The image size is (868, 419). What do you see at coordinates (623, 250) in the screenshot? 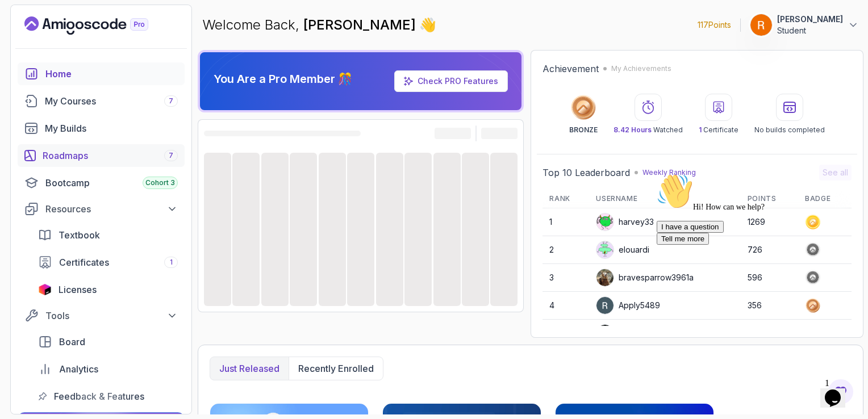
I see `div: elouardi` at bounding box center [623, 250].